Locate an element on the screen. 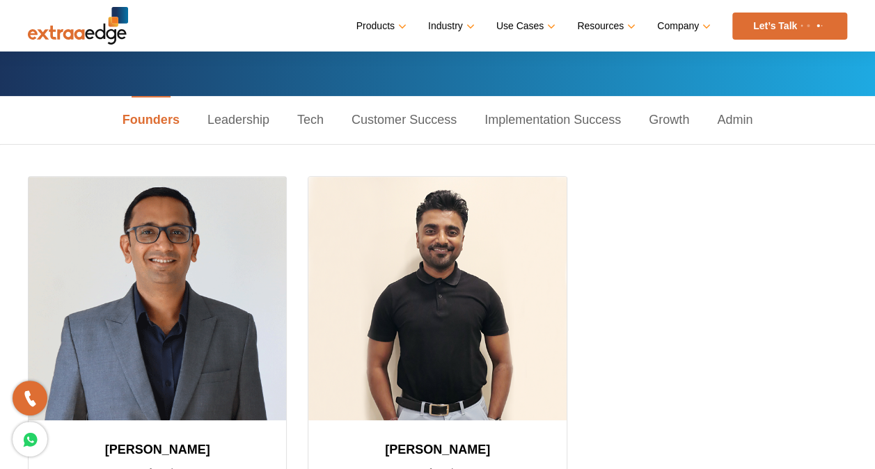 The width and height of the screenshot is (875, 469). a: Leadership is located at coordinates (238, 120).